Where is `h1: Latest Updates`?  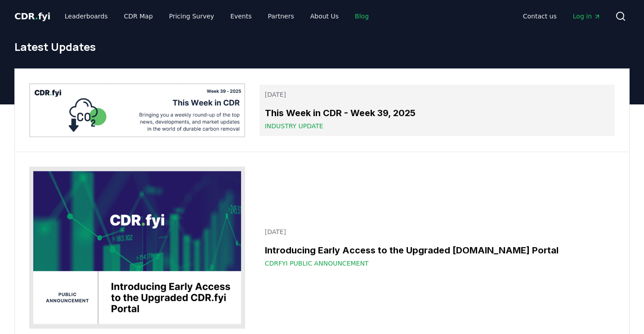 h1: Latest Updates is located at coordinates (322, 47).